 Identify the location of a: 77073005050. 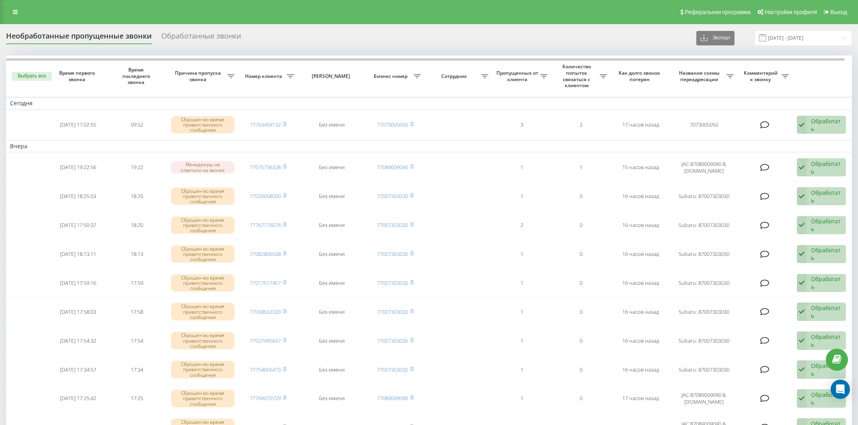
(392, 125).